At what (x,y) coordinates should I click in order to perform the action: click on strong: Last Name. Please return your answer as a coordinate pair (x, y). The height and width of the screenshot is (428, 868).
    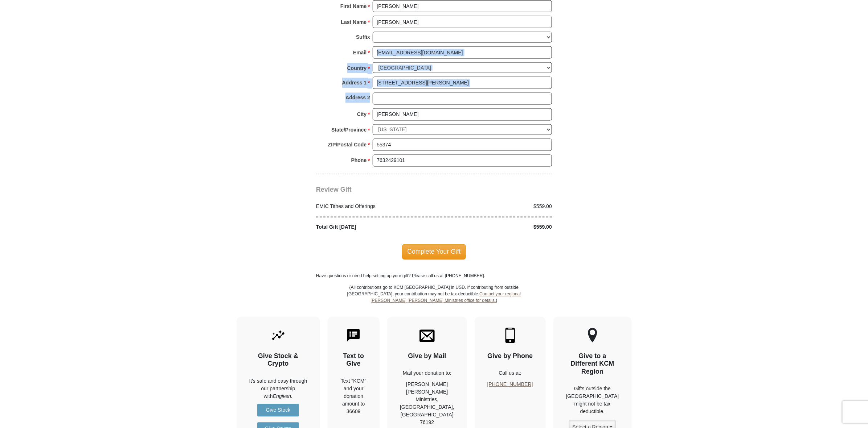
    Looking at the image, I should click on (354, 22).